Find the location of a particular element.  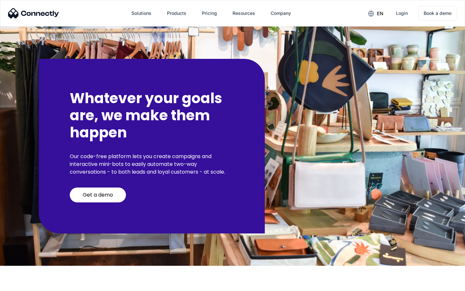

div: Login is located at coordinates (402, 13).